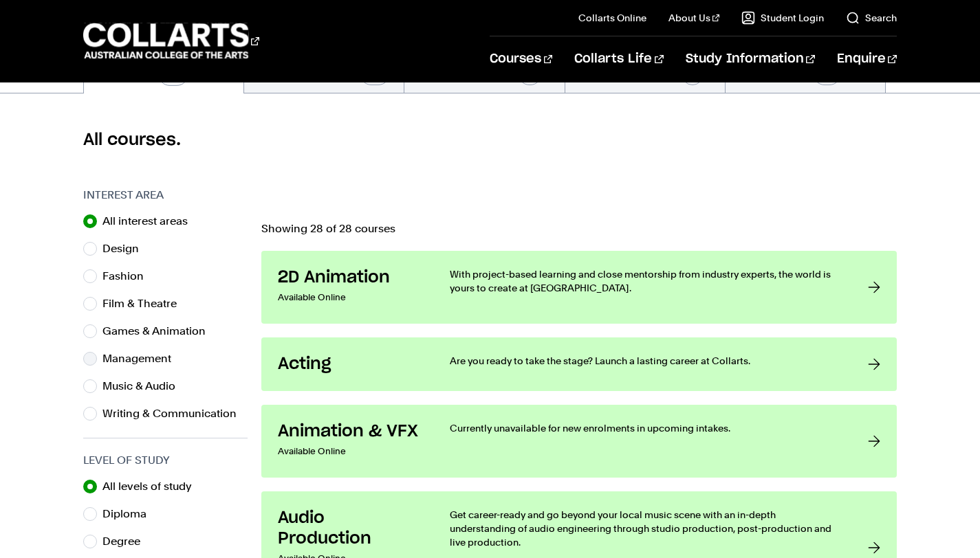  What do you see at coordinates (165, 461) in the screenshot?
I see `h3: Level of Study` at bounding box center [165, 461].